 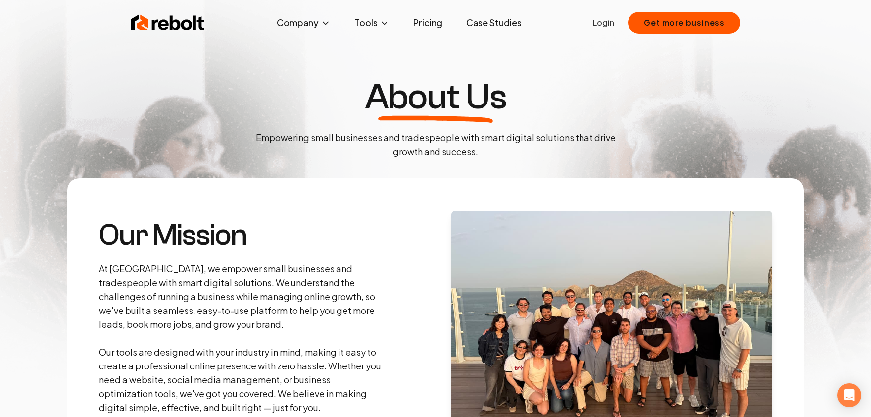 I want to click on button: Get more business, so click(x=684, y=23).